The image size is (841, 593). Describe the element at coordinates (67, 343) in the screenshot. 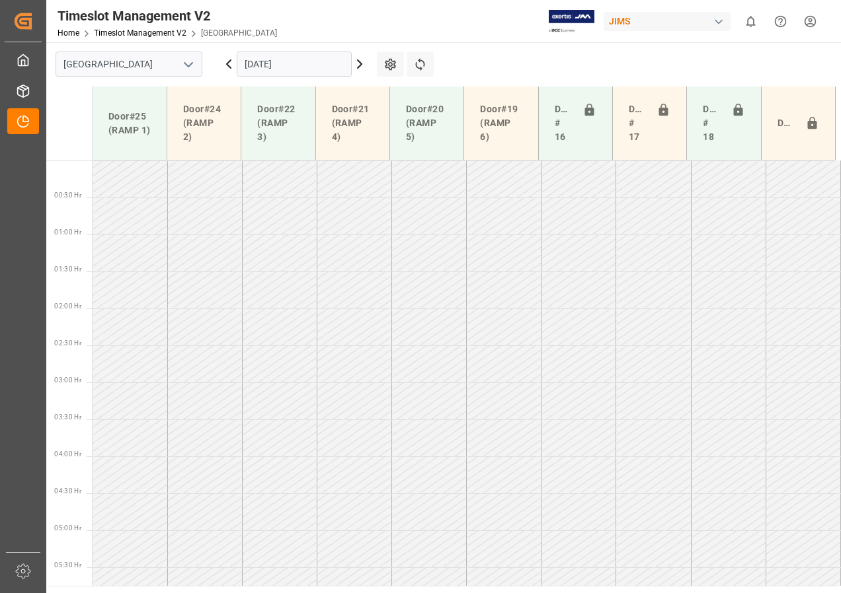

I see `span: 02:30 Hr` at that location.